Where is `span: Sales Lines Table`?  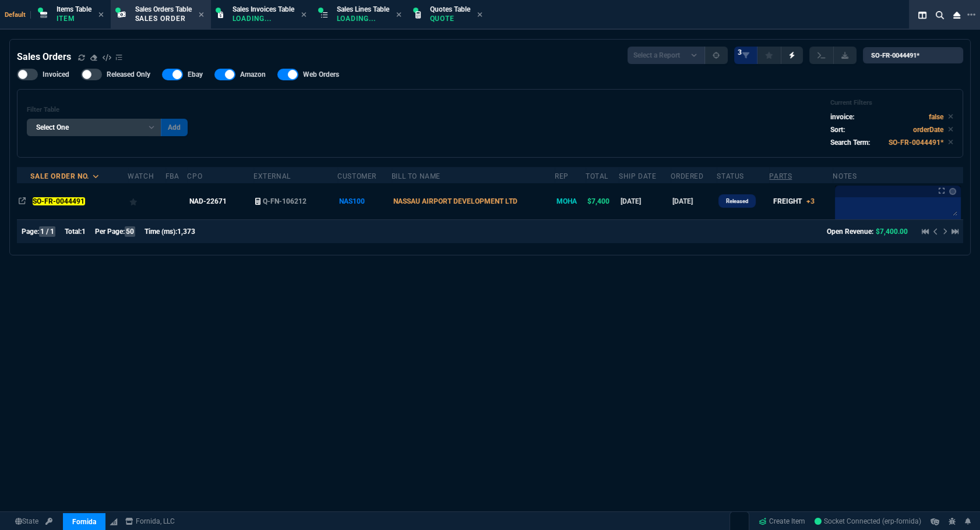 span: Sales Lines Table is located at coordinates (363, 10).